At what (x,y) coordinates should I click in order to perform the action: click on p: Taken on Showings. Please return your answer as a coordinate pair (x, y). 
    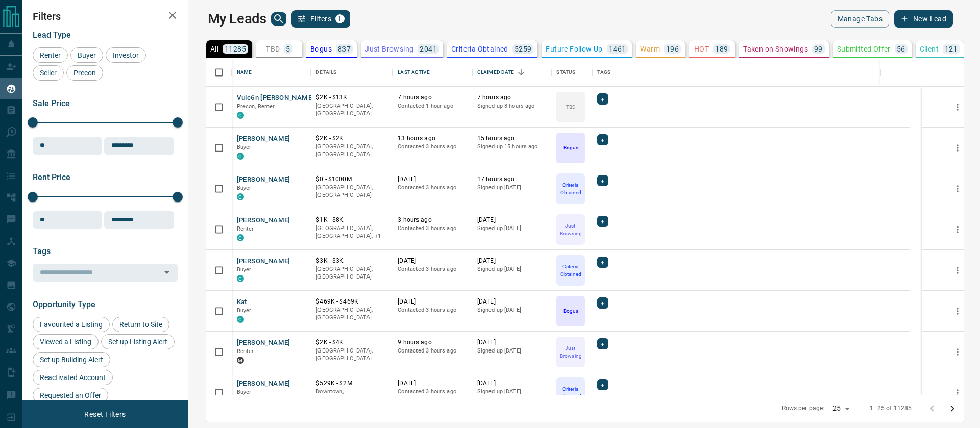
    Looking at the image, I should click on (775, 49).